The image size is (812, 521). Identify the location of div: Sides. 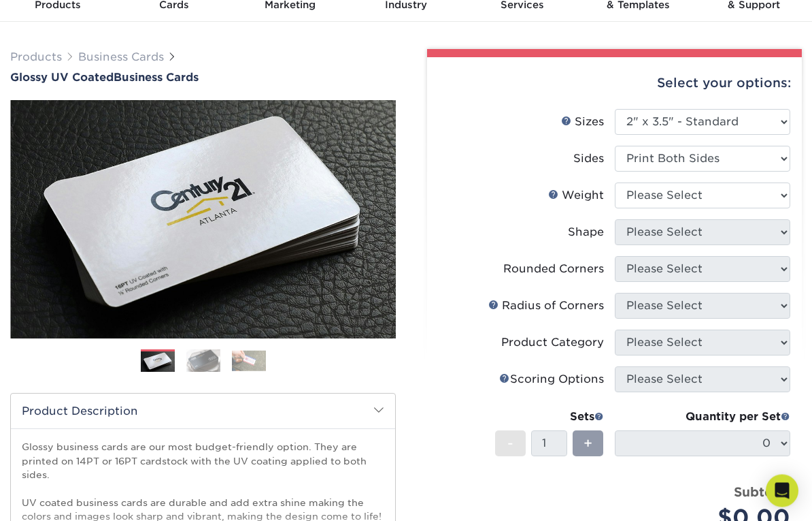
(588, 159).